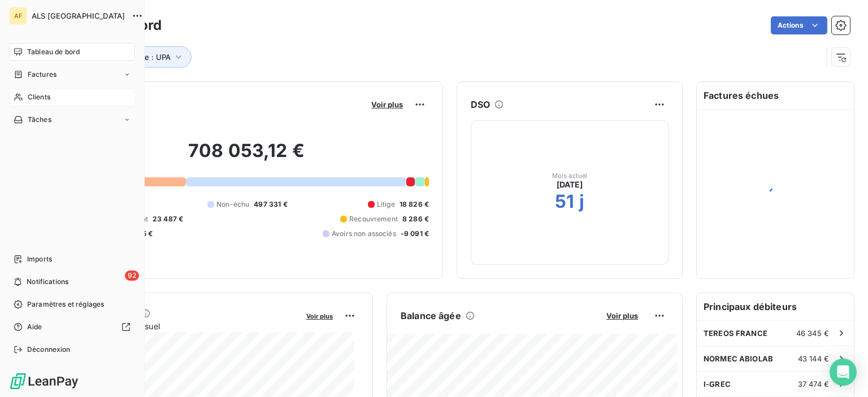  Describe the element at coordinates (775, 96) in the screenshot. I see `h6: Factures échues` at that location.